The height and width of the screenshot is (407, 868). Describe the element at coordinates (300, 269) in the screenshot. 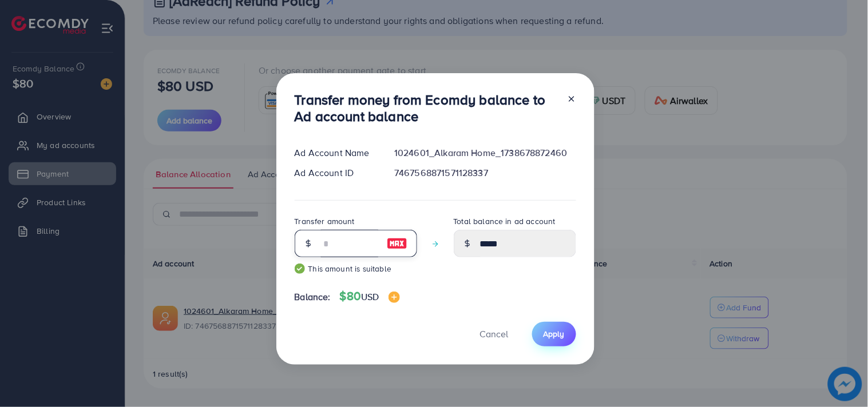

I see `img: guide` at that location.